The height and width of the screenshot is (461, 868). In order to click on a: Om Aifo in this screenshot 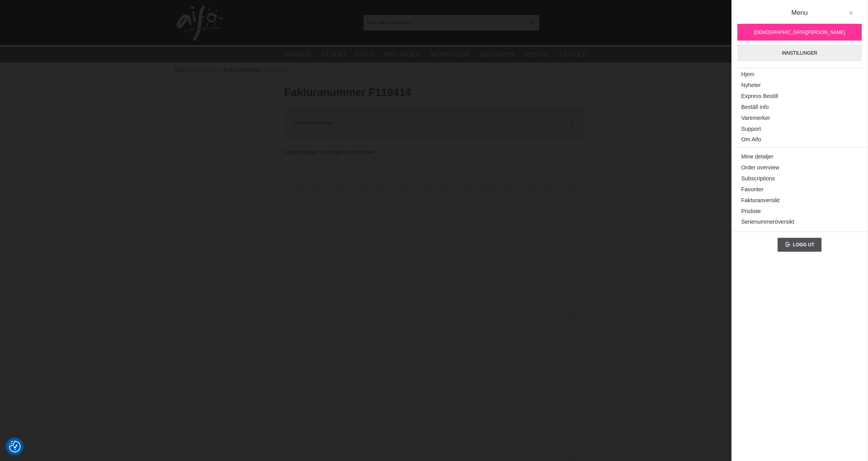, I will do `click(799, 140)`.